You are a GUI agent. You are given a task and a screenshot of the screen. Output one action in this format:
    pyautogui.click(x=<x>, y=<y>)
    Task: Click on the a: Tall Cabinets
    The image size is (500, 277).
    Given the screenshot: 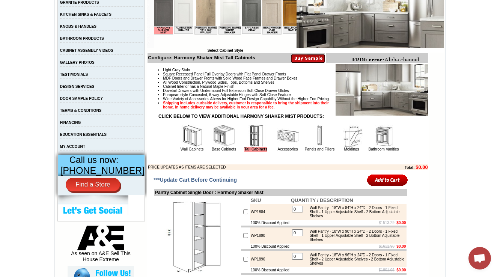 What is the action you would take?
    pyautogui.click(x=256, y=149)
    